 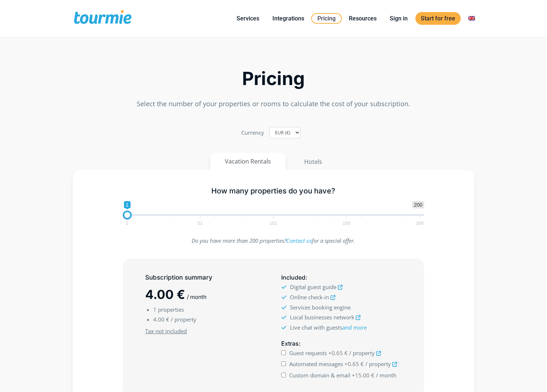 What do you see at coordinates (363, 376) in the screenshot?
I see `span: +15.00 €` at bounding box center [363, 376].